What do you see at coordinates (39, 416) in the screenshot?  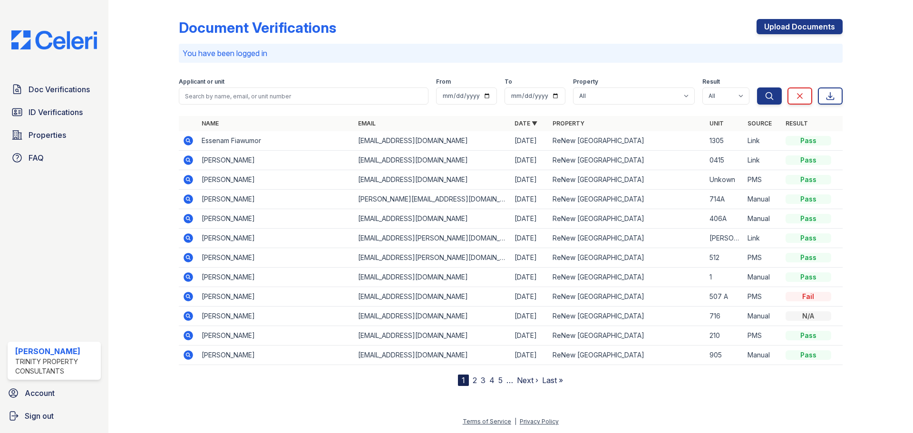 I see `span: Sign out` at bounding box center [39, 416].